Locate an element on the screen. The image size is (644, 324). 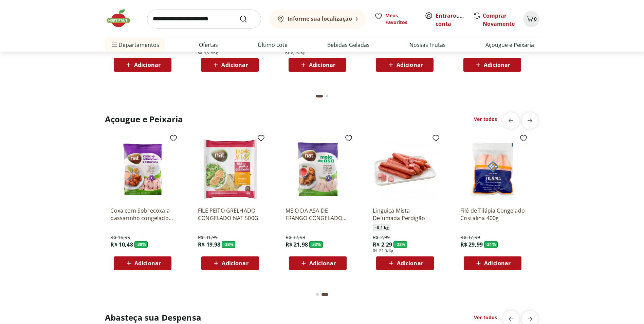
span: ou is located at coordinates (450, 20).